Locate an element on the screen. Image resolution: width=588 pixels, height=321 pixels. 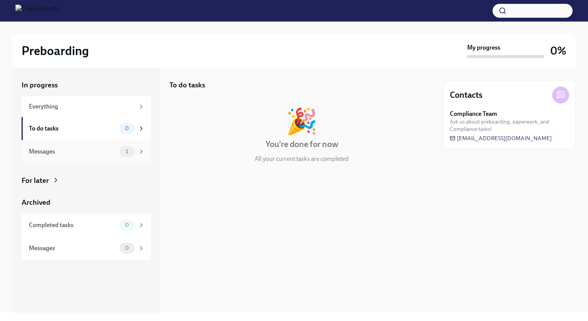
a: In progress is located at coordinates (86, 85).